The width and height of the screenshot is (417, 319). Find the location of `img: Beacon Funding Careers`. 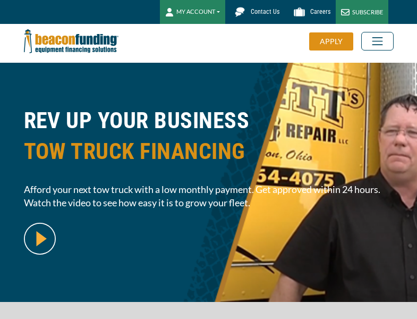

img: Beacon Funding Careers is located at coordinates (299, 12).